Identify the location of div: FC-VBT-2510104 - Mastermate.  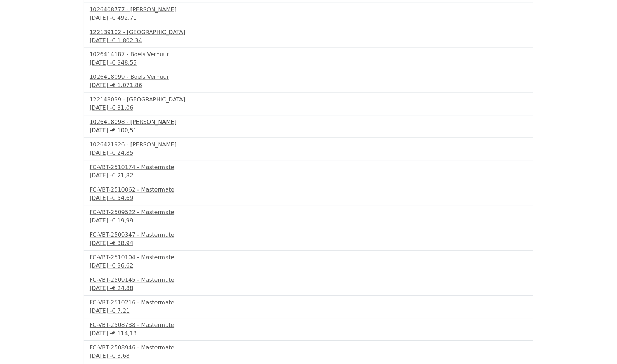
(309, 258).